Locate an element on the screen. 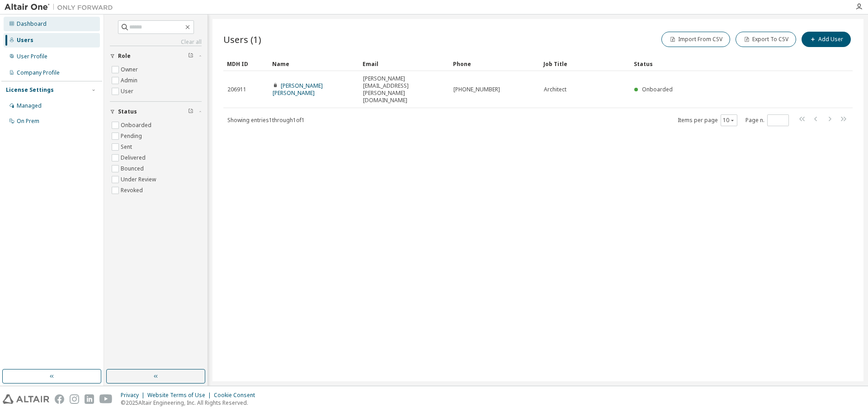 This screenshot has height=412, width=868. div: User Profile is located at coordinates (32, 57).